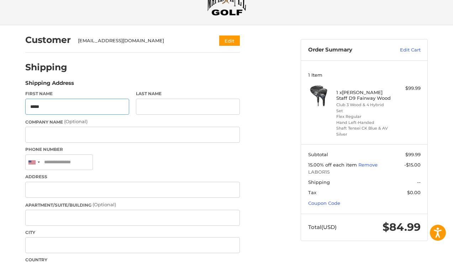  What do you see at coordinates (132, 122) in the screenshot?
I see `label: Company Name` at bounding box center [132, 122].